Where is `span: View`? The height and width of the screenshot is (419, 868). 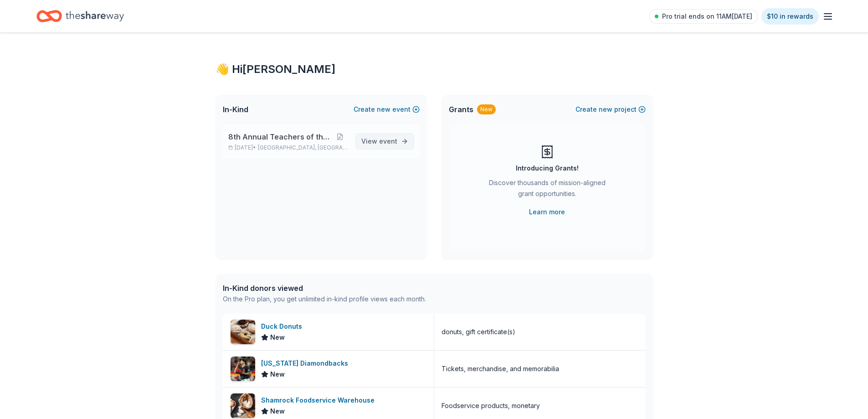 span: View is located at coordinates (379, 141).